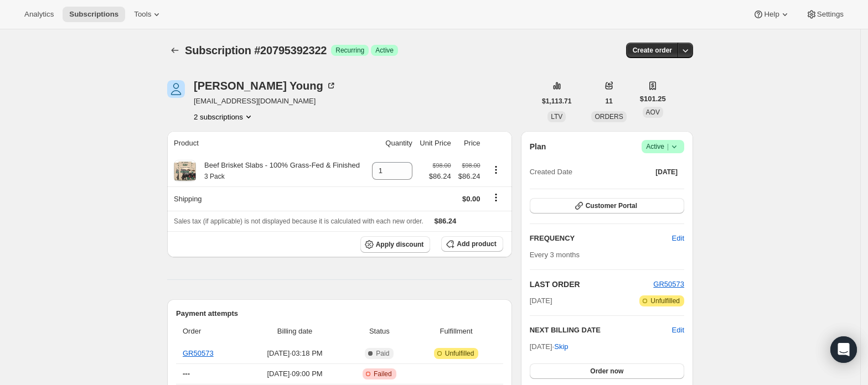  I want to click on th: Product, so click(268, 143).